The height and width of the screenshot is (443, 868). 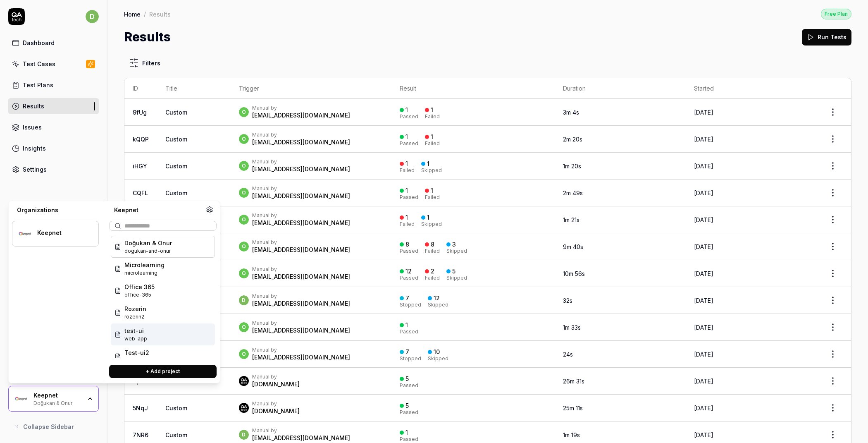 What do you see at coordinates (53, 148) in the screenshot?
I see `a: Insights` at bounding box center [53, 148].